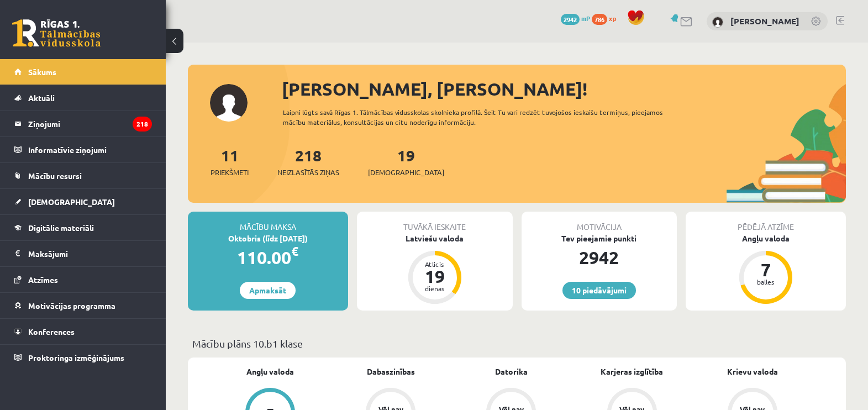  Describe the element at coordinates (599, 290) in the screenshot. I see `a: 10 piedāvājumi` at that location.